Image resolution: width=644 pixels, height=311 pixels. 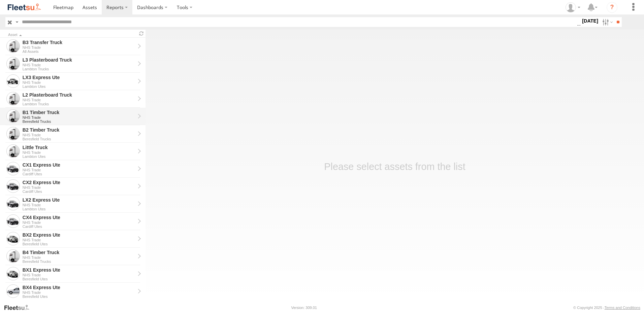 I want to click on div: BX2 Express Ute - View Asset History, so click(x=79, y=235).